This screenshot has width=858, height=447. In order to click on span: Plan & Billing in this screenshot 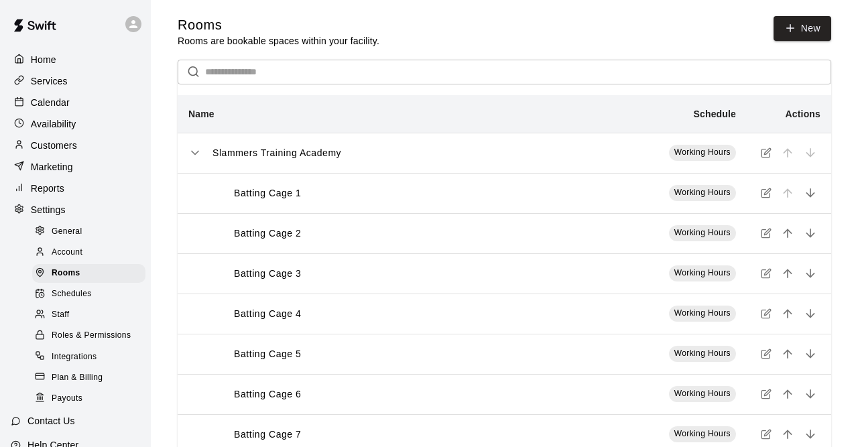, I will do `click(77, 378)`.